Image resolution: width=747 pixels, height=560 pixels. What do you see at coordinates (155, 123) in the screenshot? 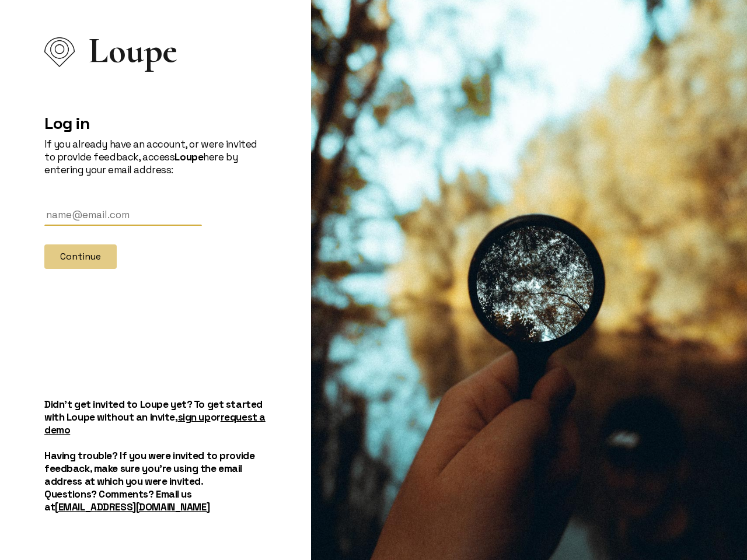
I see `h2: Log in` at bounding box center [155, 123].